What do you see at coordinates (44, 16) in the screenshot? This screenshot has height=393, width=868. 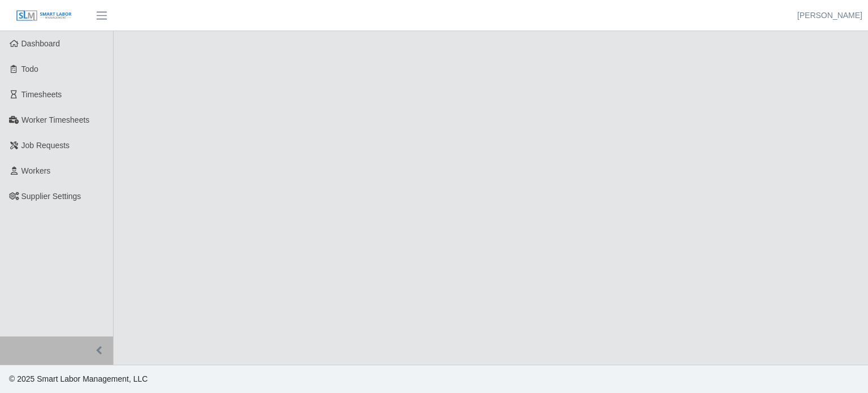 I see `img: SLM Logo` at bounding box center [44, 16].